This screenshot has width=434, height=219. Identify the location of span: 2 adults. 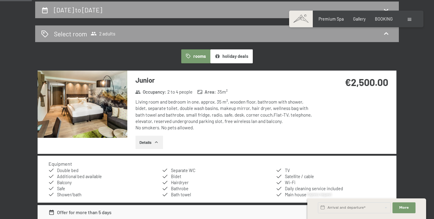
(103, 34).